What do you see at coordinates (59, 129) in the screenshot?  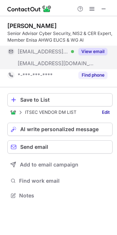 I see `span: AI write personalized message` at bounding box center [59, 129].